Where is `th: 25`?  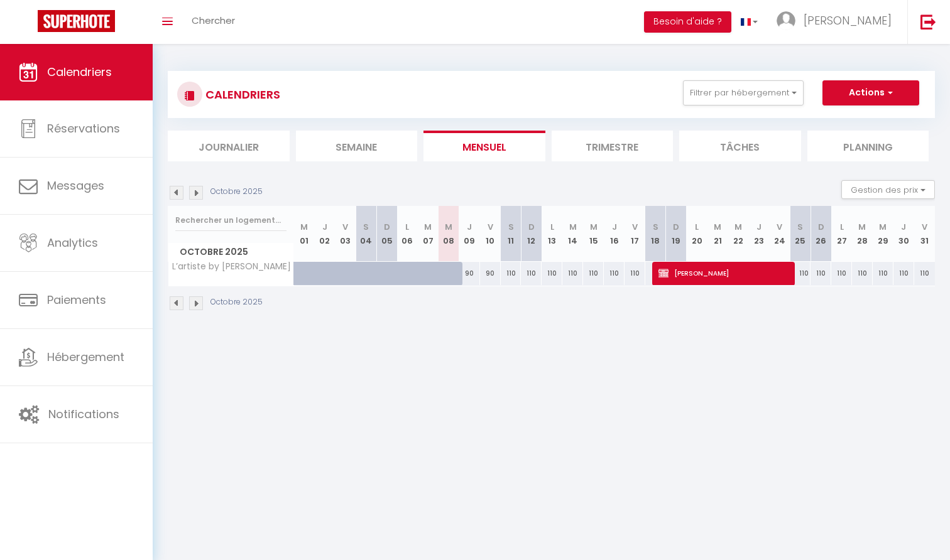
th: 25 is located at coordinates (799, 234).